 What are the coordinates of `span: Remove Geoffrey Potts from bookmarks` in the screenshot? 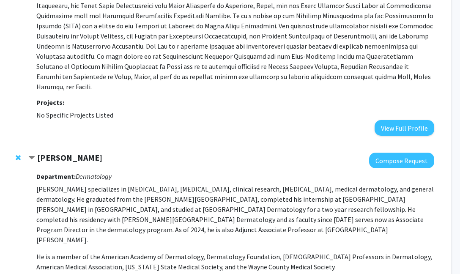 It's located at (18, 158).